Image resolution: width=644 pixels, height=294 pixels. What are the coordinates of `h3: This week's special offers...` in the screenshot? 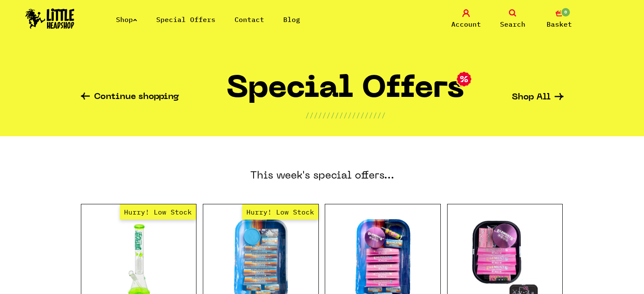 It's located at (322, 170).